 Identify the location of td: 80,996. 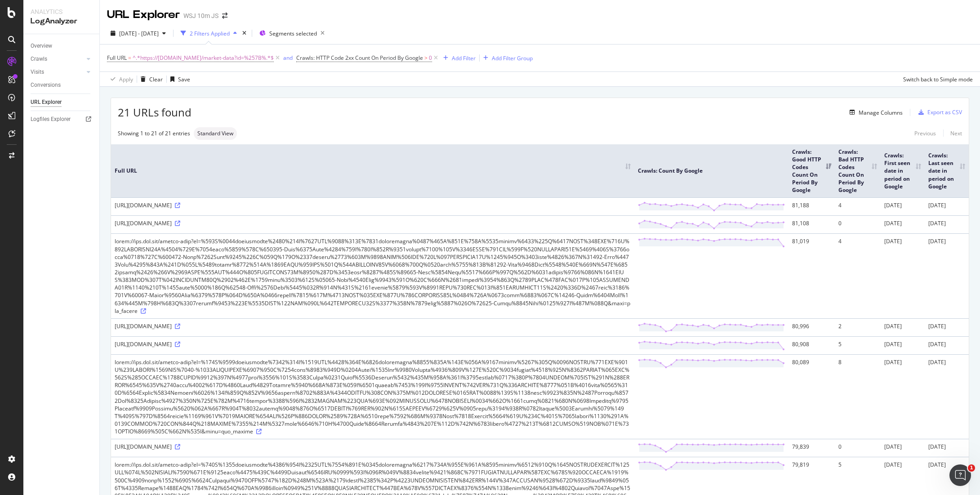
(812, 327).